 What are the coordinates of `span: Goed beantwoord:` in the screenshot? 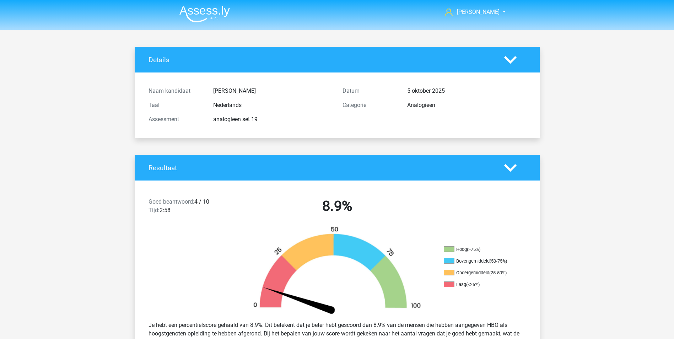 It's located at (171, 202).